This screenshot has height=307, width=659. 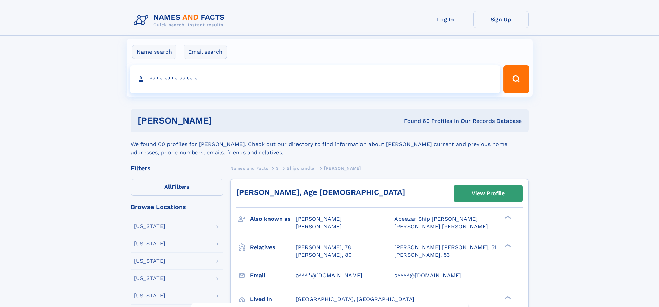 What do you see at coordinates (177, 168) in the screenshot?
I see `div: Filters` at bounding box center [177, 168].